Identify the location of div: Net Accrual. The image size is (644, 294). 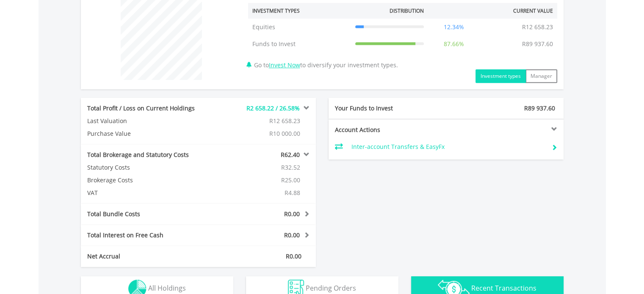
(150, 256).